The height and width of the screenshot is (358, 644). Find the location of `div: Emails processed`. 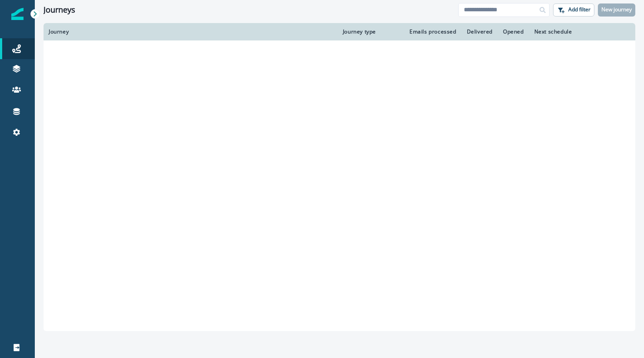

div: Emails processed is located at coordinates (432, 32).